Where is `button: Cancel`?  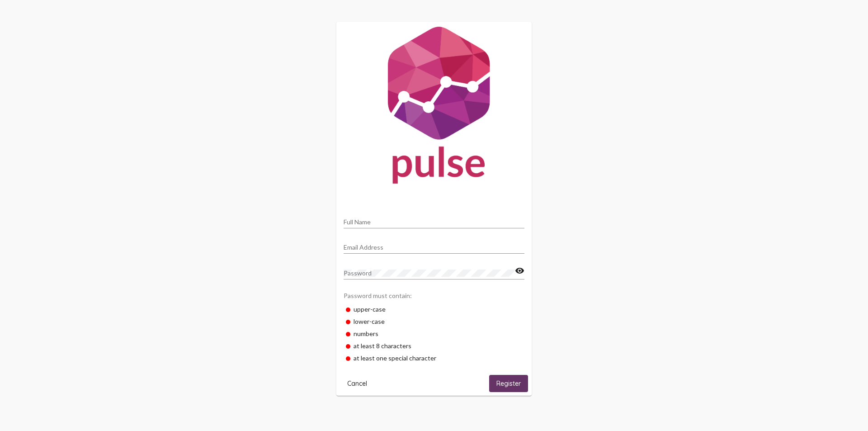 button: Cancel is located at coordinates (357, 383).